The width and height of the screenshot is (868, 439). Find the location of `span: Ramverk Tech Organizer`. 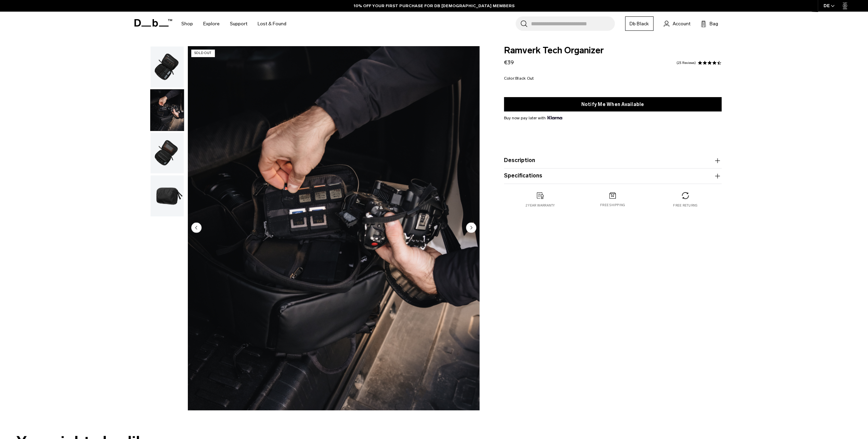

span: Ramverk Tech Organizer is located at coordinates (613, 50).